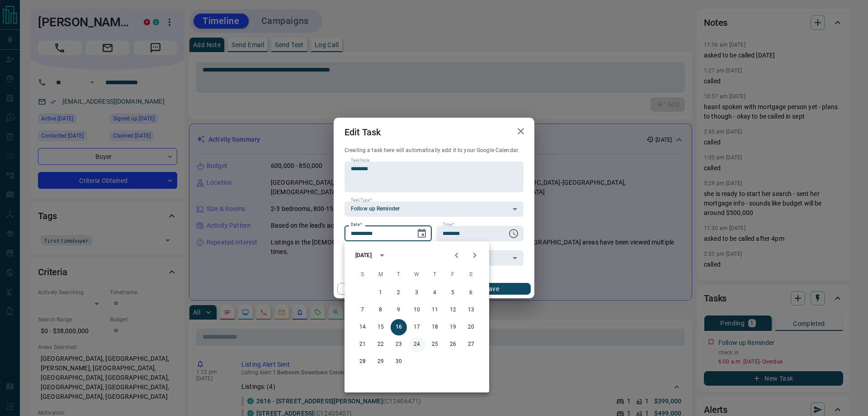 Image resolution: width=868 pixels, height=416 pixels. I want to click on button: 22, so click(380, 345).